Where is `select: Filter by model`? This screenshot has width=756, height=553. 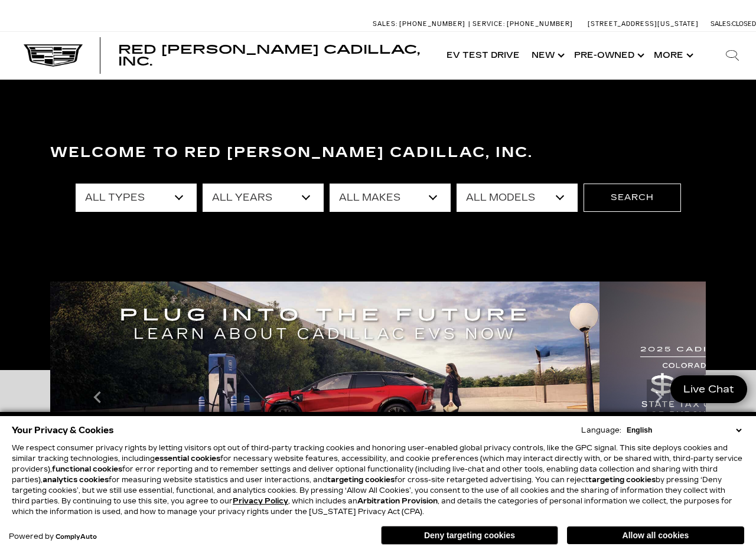
select: Filter by model is located at coordinates (517, 198).